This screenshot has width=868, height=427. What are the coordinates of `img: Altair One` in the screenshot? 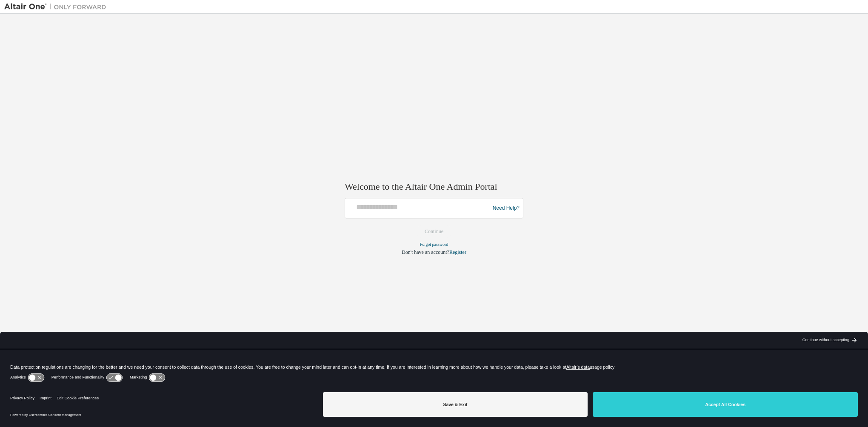 It's located at (57, 7).